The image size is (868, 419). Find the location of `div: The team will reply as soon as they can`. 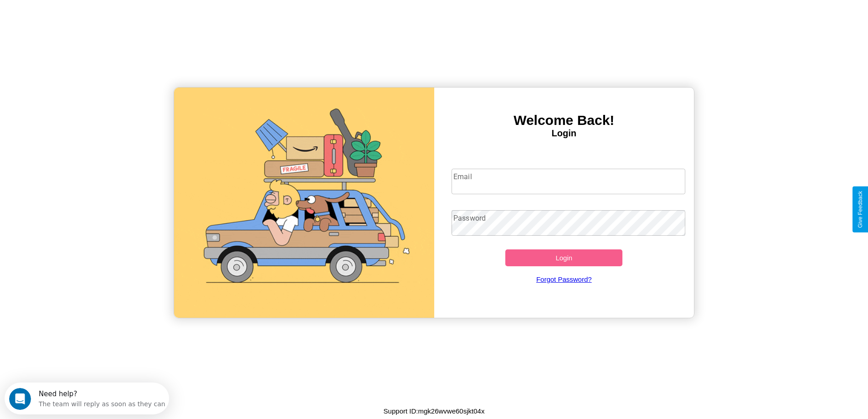

div: The team will reply as soon as they can is located at coordinates (98, 20).